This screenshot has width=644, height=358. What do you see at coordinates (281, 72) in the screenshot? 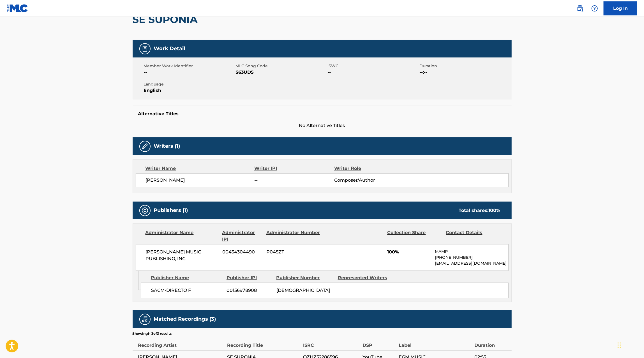
I see `span: S63UD5` at bounding box center [281, 72].